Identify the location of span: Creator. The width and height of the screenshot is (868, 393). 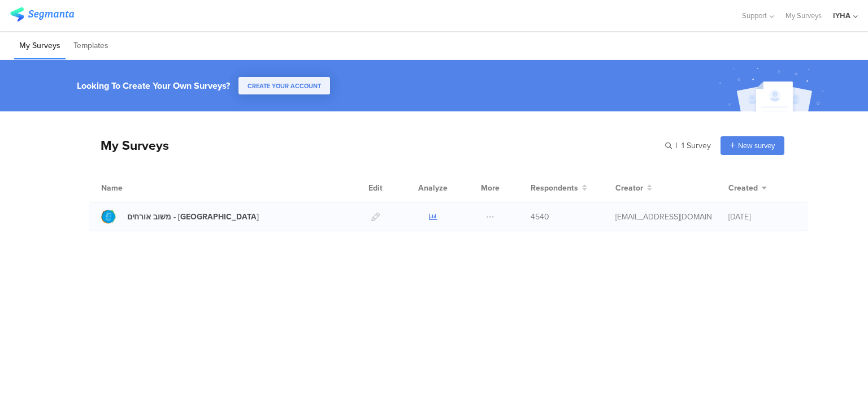
(629, 188).